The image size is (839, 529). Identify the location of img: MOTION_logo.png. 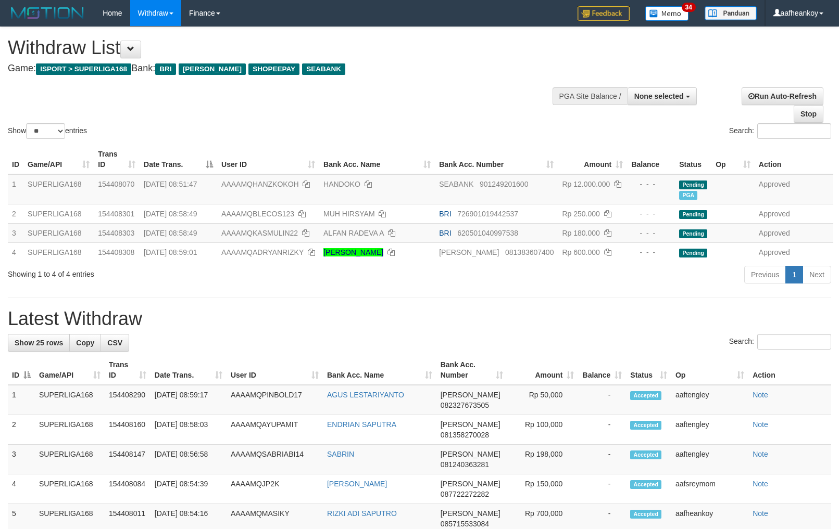
(47, 13).